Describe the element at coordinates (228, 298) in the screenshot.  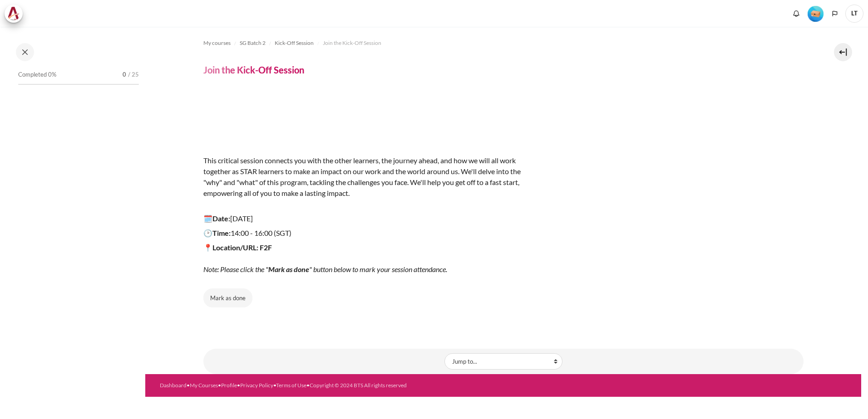
I see `button: Mark Join the Kick-Off Session as done` at that location.